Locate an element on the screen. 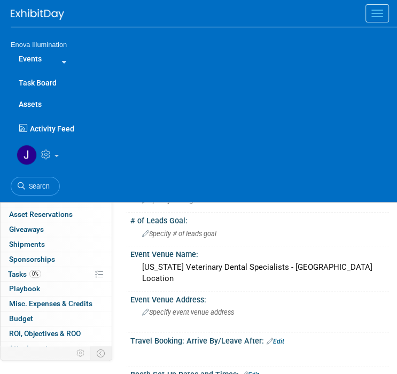 The width and height of the screenshot is (397, 374). span: Tasks is located at coordinates (25, 274).